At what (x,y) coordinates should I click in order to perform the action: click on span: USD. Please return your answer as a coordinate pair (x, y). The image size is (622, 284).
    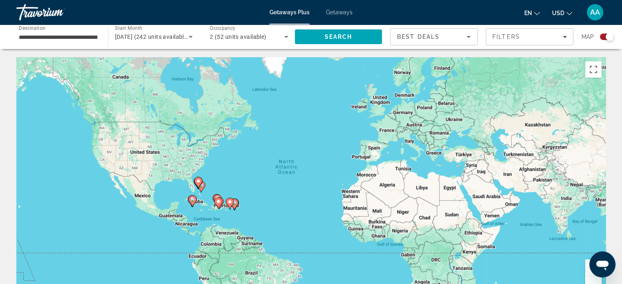
    Looking at the image, I should click on (558, 13).